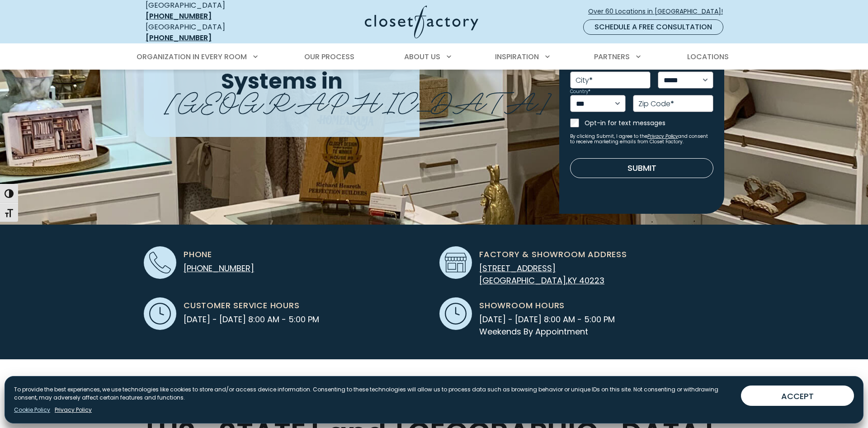  What do you see at coordinates (521, 305) in the screenshot?
I see `span: Showroom Hours` at bounding box center [521, 305].